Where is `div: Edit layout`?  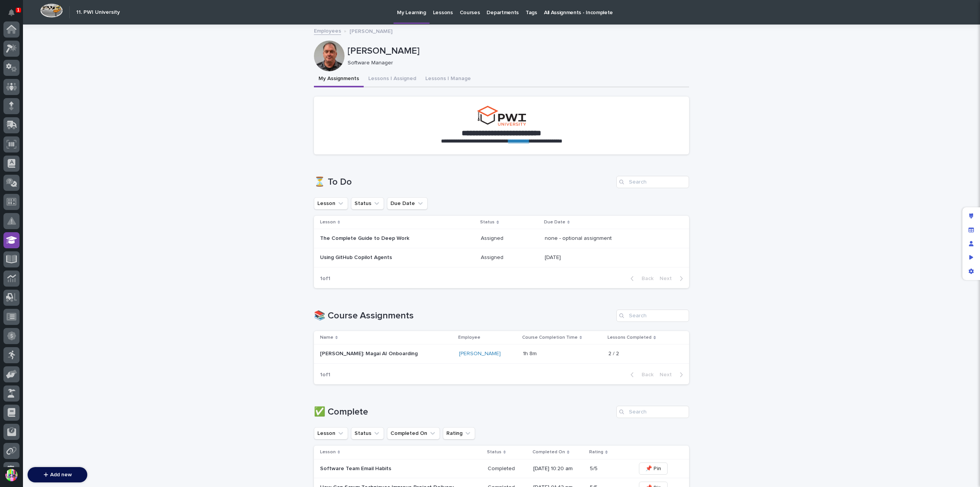 div: Edit layout is located at coordinates (971, 216).